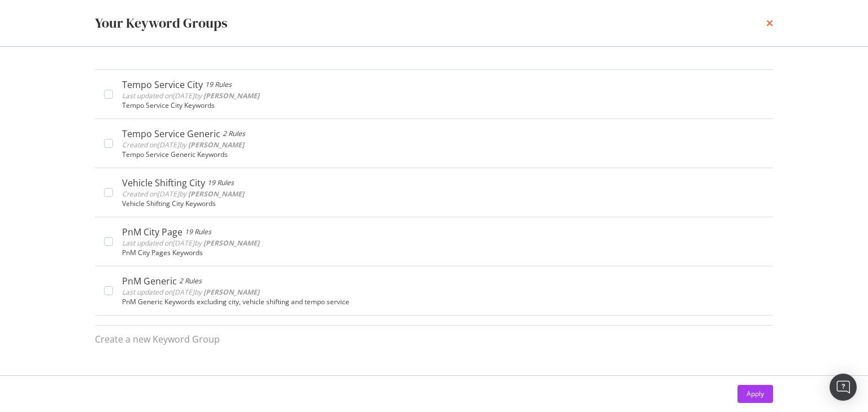 The height and width of the screenshot is (412, 868). Describe the element at coordinates (157, 339) in the screenshot. I see `button: Create a new Keyword Group` at that location.